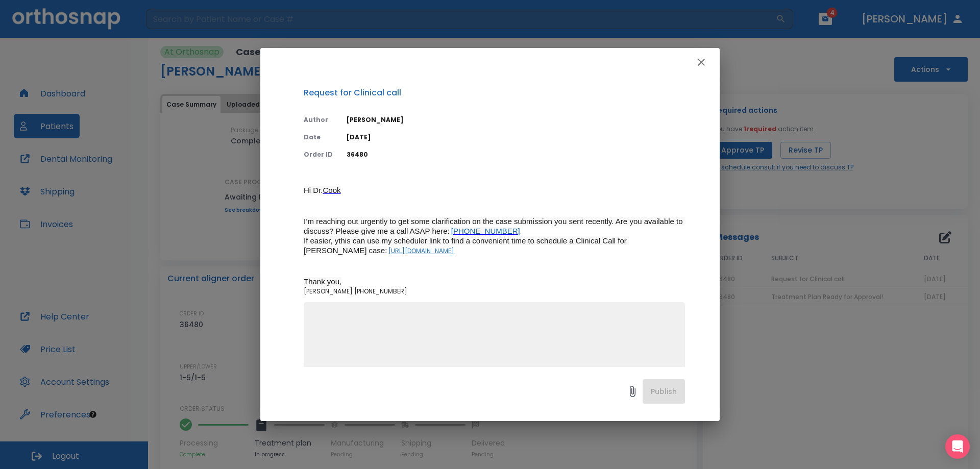 Image resolution: width=980 pixels, height=469 pixels. Describe the element at coordinates (323, 281) in the screenshot. I see `span: Thank you,` at that location.